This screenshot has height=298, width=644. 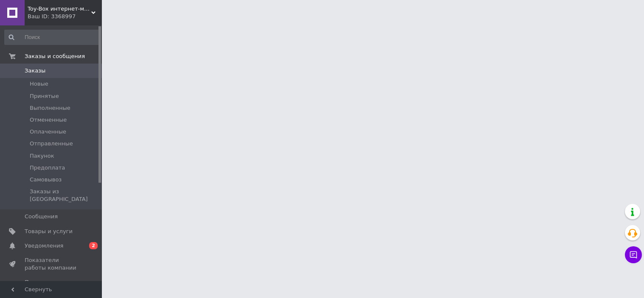 I want to click on button: Чат с покупателем, so click(x=633, y=255).